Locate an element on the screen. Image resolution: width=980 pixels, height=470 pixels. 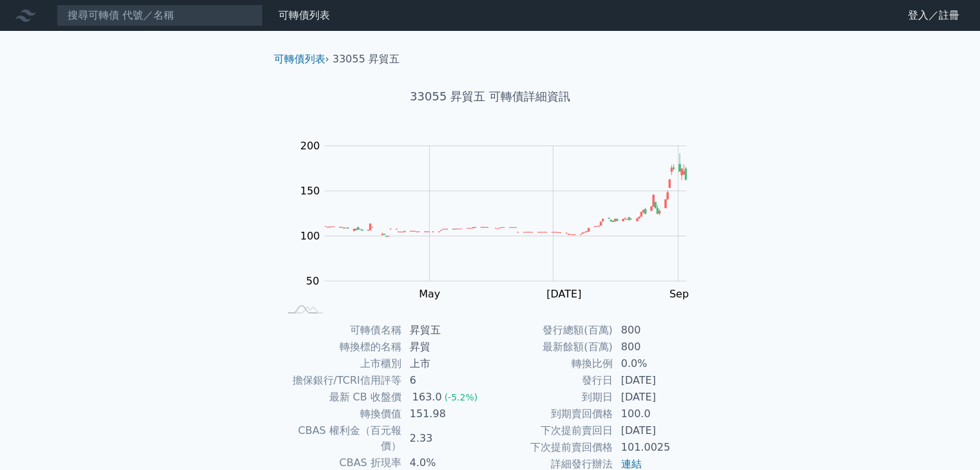
td: CBAS 權利金（百元報價） is located at coordinates (340, 439).